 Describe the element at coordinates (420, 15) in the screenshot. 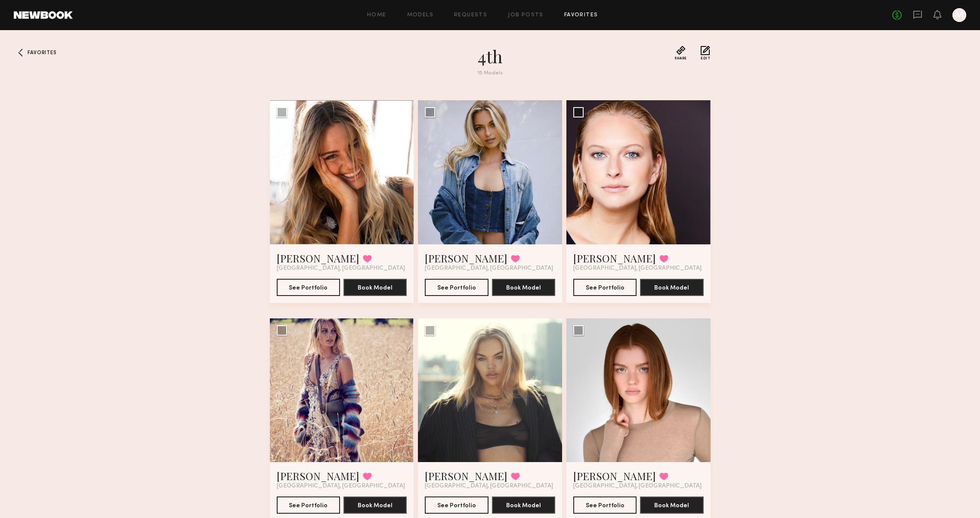

I see `a: Models` at that location.